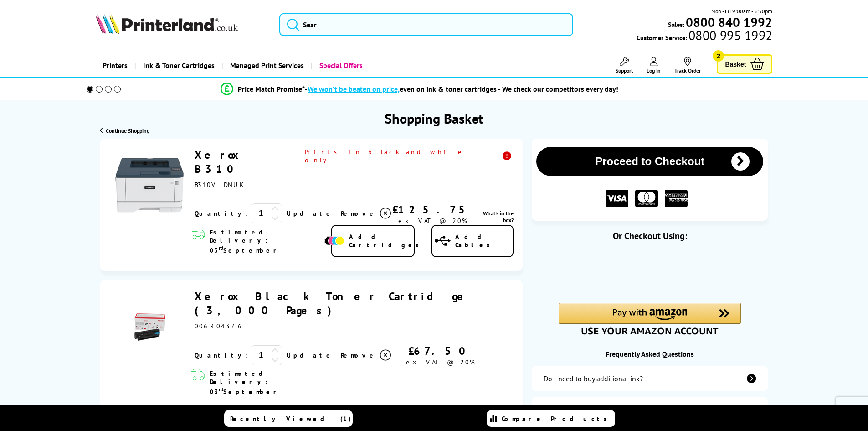 The image size is (868, 431). Describe the element at coordinates (149, 185) in the screenshot. I see `img: Xerox B310` at that location.